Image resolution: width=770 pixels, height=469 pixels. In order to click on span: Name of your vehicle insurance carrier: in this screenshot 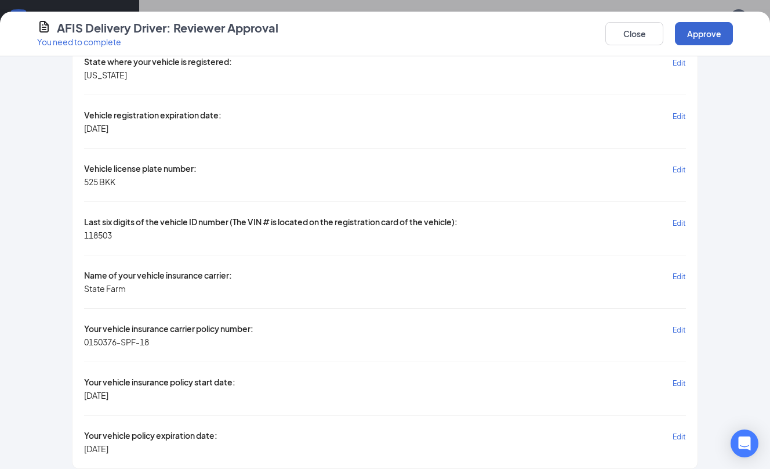, I will do `click(158, 276)`.